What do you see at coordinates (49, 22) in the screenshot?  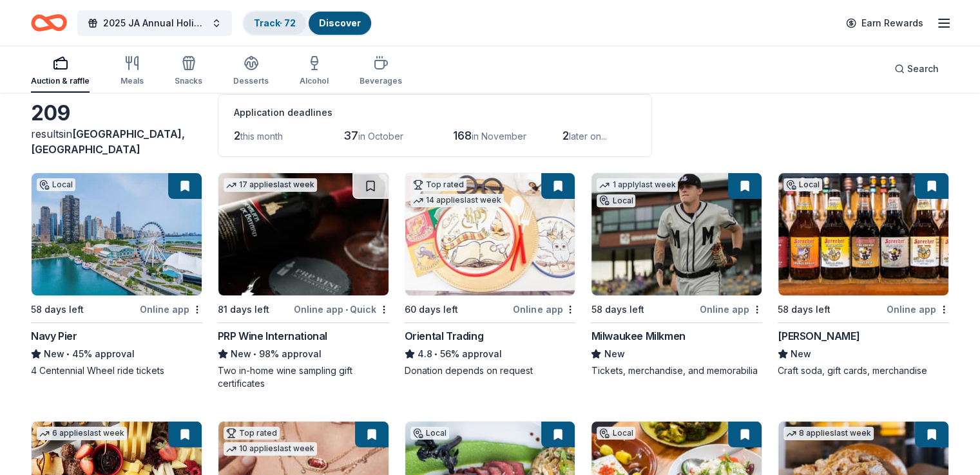 I see `a: Home` at bounding box center [49, 22].